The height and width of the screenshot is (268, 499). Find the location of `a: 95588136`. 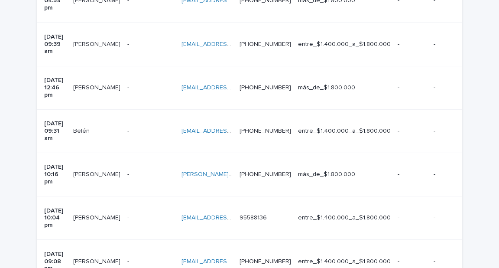

a: 95588136 is located at coordinates (253, 218).